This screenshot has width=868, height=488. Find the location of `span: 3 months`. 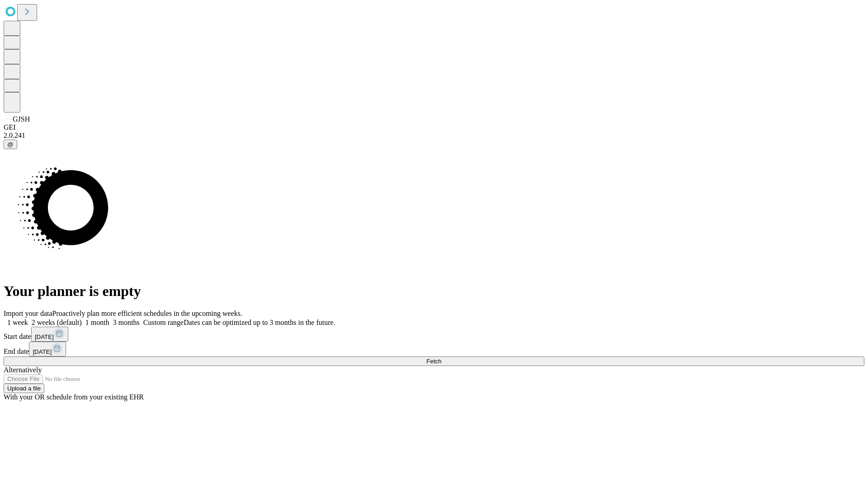

span: 3 months is located at coordinates (126, 322).